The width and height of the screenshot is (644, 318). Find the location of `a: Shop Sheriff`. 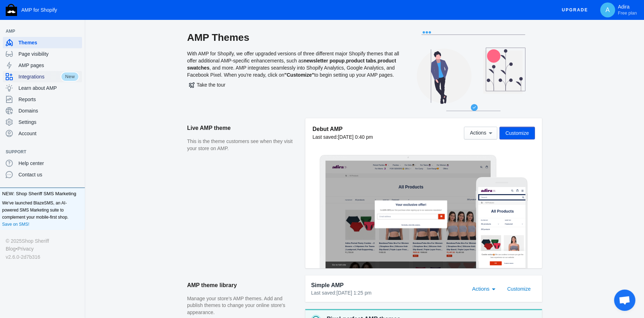

a: Shop Sheriff is located at coordinates (35, 241).